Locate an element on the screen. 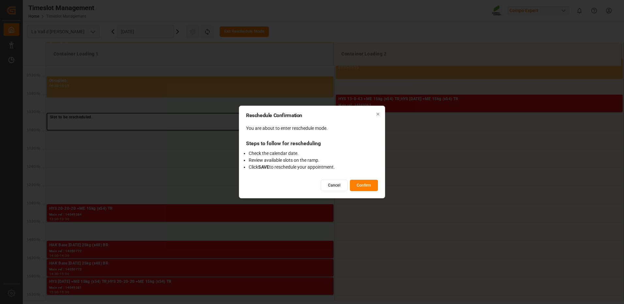 This screenshot has height=304, width=624. button: Confirm is located at coordinates (364, 185).